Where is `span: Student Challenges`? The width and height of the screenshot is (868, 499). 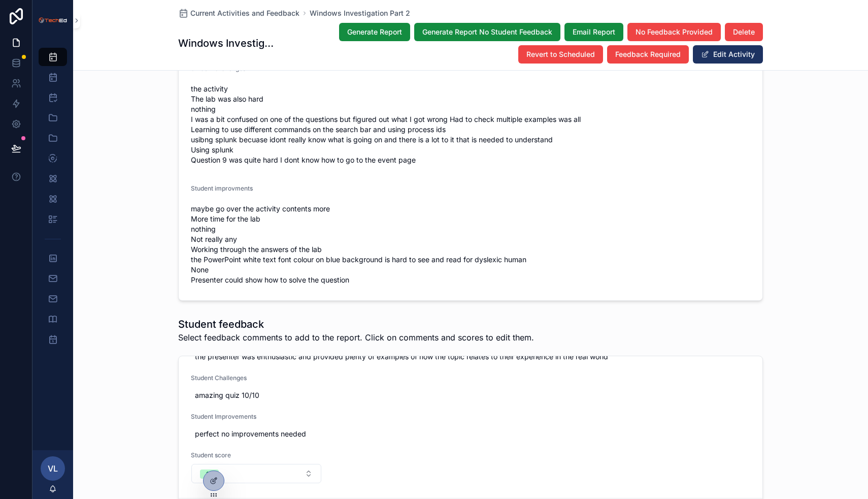 span: Student Challenges is located at coordinates (470, 378).